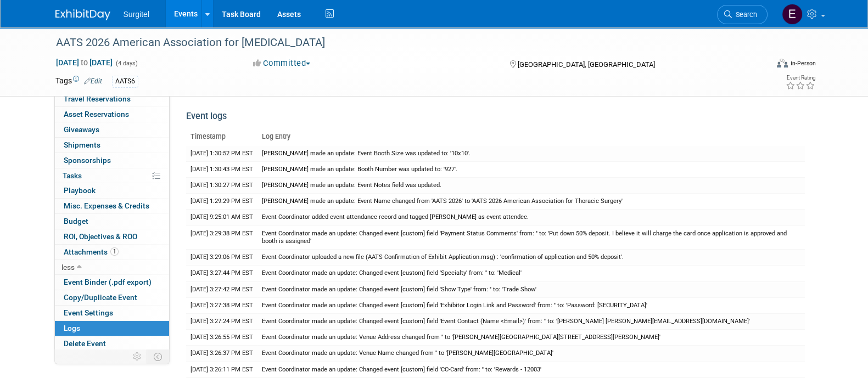  What do you see at coordinates (112, 343) in the screenshot?
I see `a: Delete Event` at bounding box center [112, 343].